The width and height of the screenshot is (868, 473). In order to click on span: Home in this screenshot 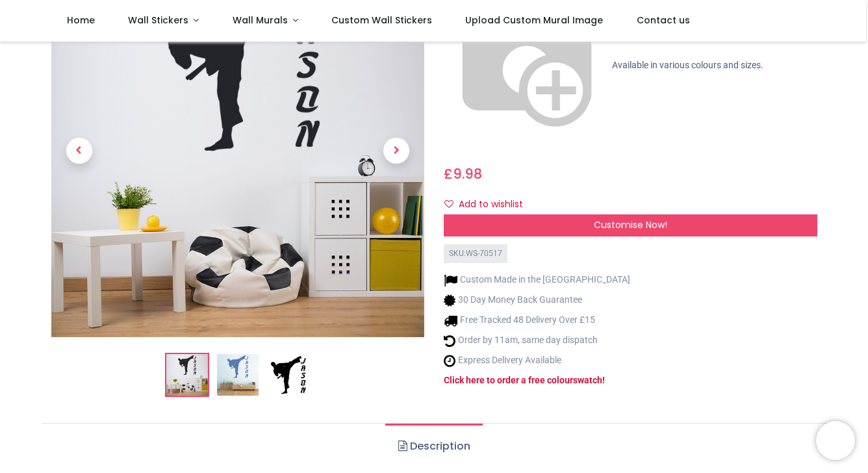, I will do `click(81, 20)`.